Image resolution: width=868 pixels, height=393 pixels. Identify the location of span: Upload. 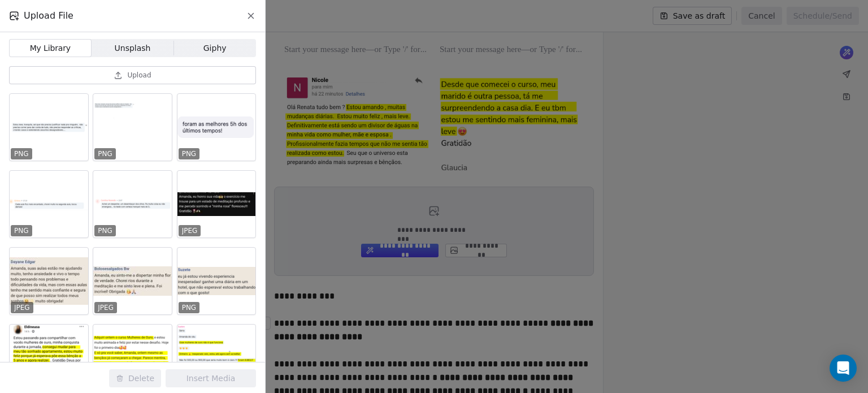
(139, 75).